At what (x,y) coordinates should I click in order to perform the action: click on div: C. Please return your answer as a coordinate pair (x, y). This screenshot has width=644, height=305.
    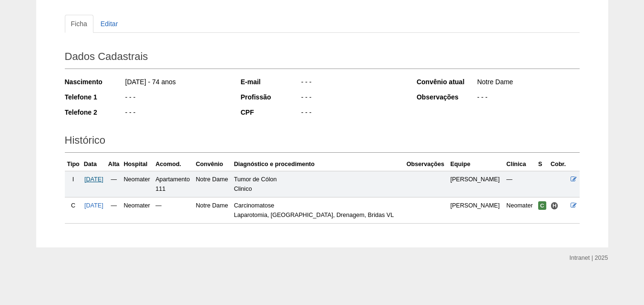
    Looking at the image, I should click on (74, 205).